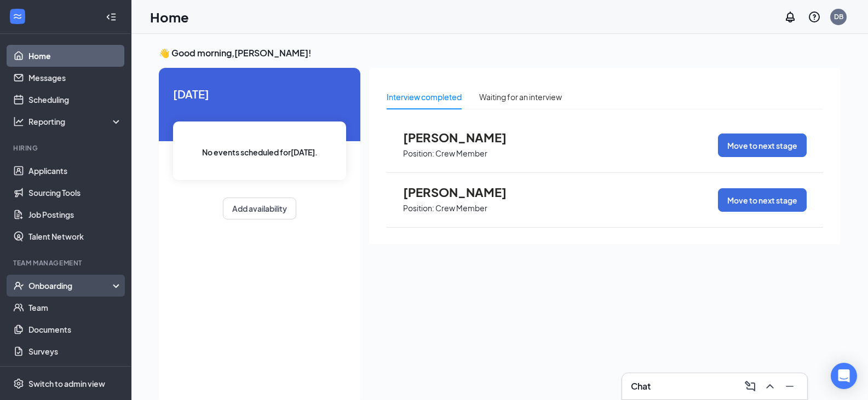 The width and height of the screenshot is (868, 400). I want to click on div: DB, so click(838, 16).